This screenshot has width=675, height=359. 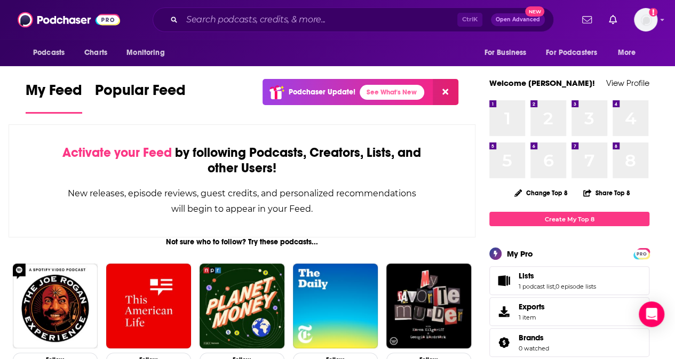 What do you see at coordinates (541, 192) in the screenshot?
I see `button: Change Top 8` at bounding box center [541, 192].